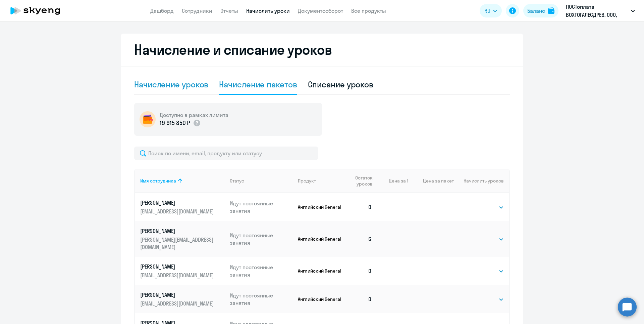  I want to click on button: Балансbalance, so click(541, 11).